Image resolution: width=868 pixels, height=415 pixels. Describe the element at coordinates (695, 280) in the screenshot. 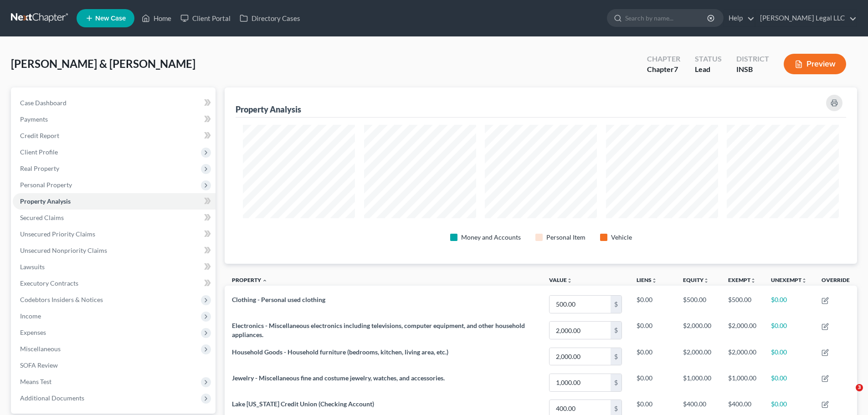

I see `a: Equityunfold_more` at that location.